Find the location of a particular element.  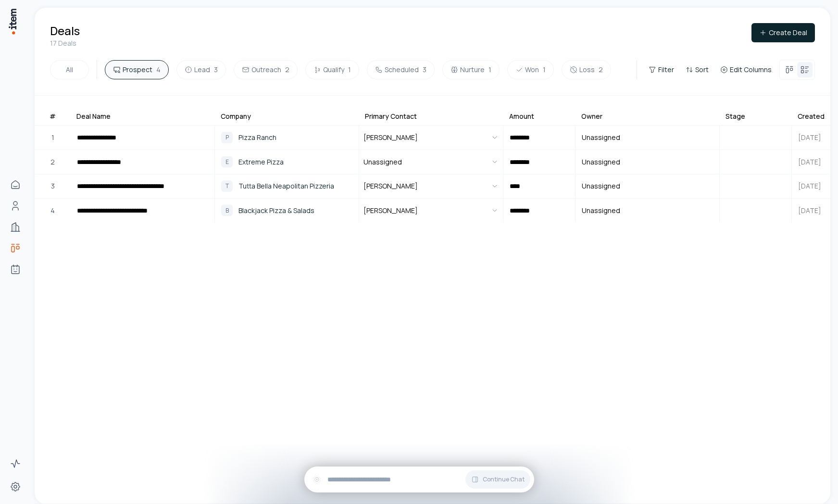

img: Item Brain Logo is located at coordinates (13, 21).